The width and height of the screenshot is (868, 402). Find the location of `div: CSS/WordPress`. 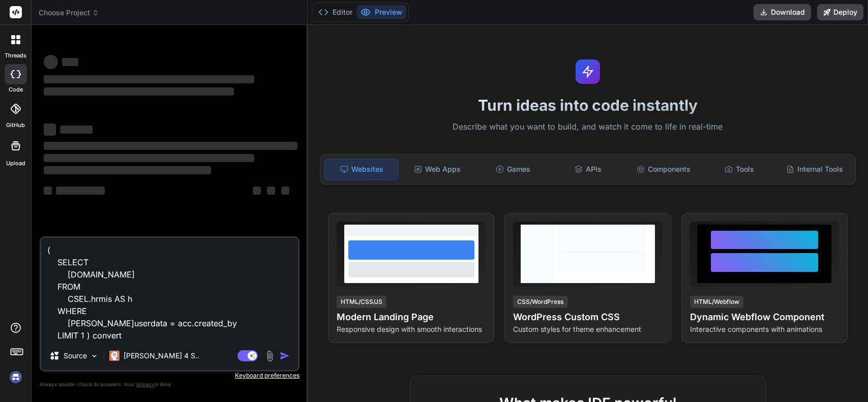

div: CSS/WordPress is located at coordinates (540, 302).